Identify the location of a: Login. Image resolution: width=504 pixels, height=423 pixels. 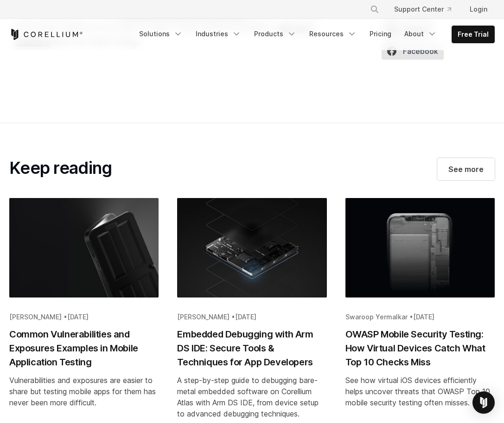
(478, 9).